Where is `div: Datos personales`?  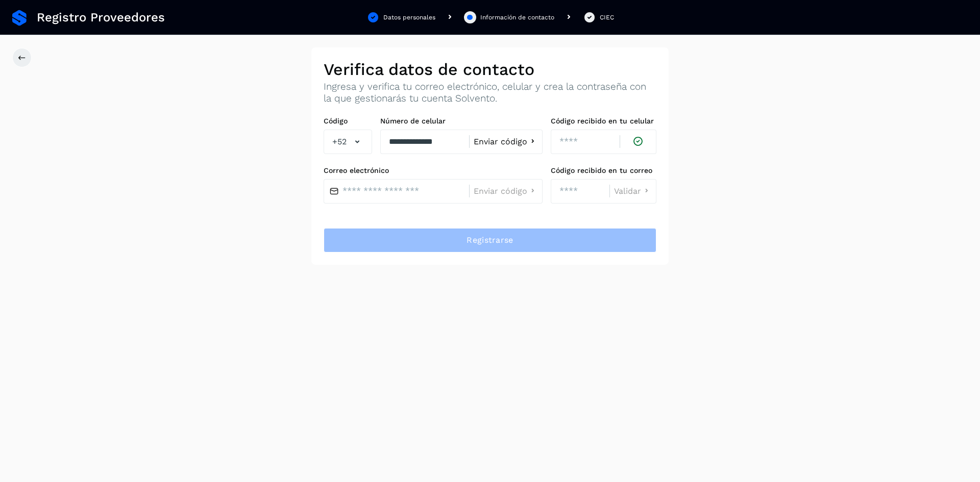 div: Datos personales is located at coordinates (409, 17).